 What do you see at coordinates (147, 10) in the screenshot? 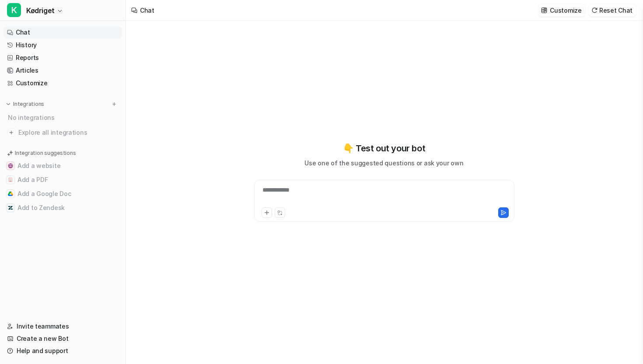
I see `div: Chat` at bounding box center [147, 10].